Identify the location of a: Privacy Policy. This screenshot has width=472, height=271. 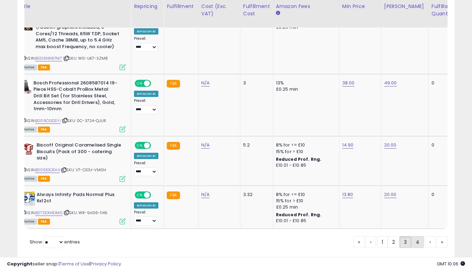
(106, 264).